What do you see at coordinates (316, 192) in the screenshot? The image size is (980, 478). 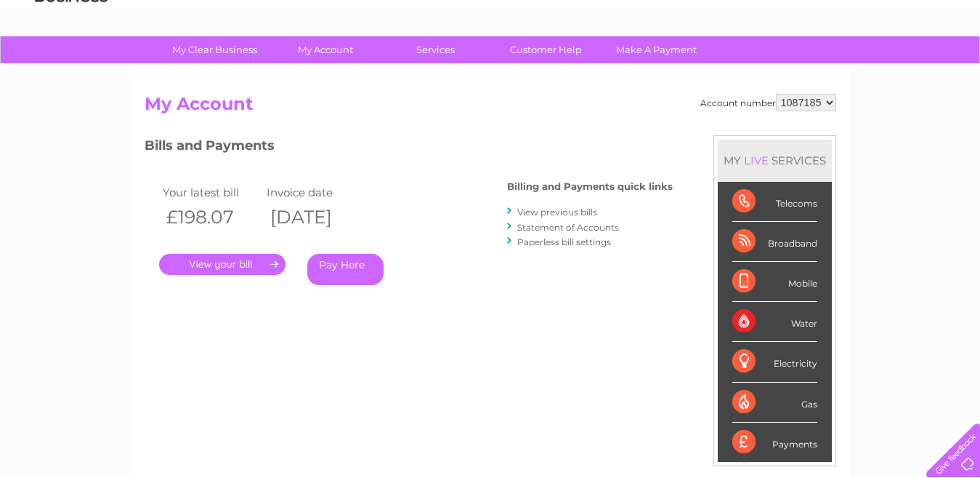 I see `td: Invoice date` at bounding box center [316, 192].